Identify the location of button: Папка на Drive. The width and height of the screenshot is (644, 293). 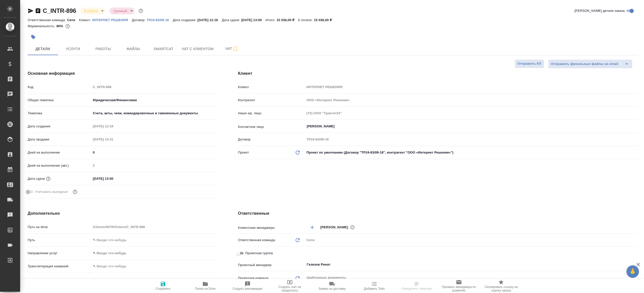
(205, 286).